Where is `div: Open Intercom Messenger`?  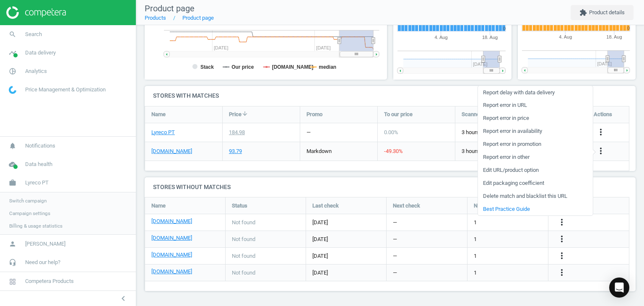
div: Open Intercom Messenger is located at coordinates (619, 288).